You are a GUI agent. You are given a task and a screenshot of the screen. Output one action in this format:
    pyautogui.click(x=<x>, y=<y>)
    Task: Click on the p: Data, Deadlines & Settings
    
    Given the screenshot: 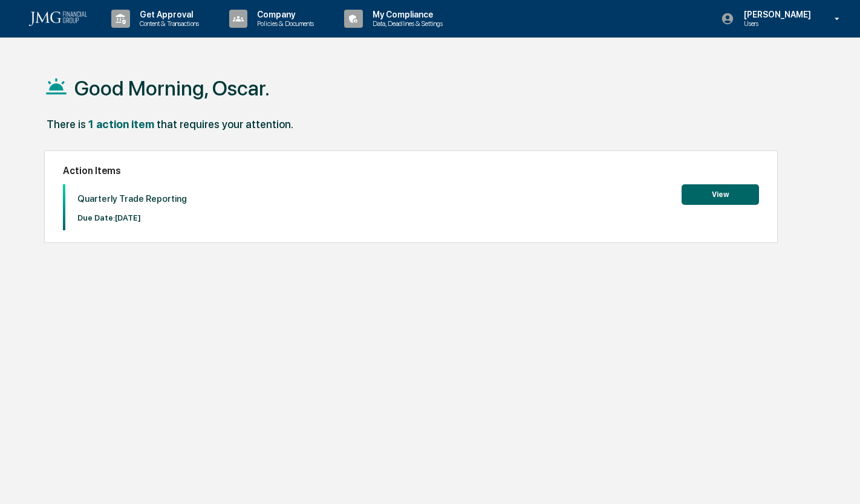 What is the action you would take?
    pyautogui.click(x=406, y=23)
    